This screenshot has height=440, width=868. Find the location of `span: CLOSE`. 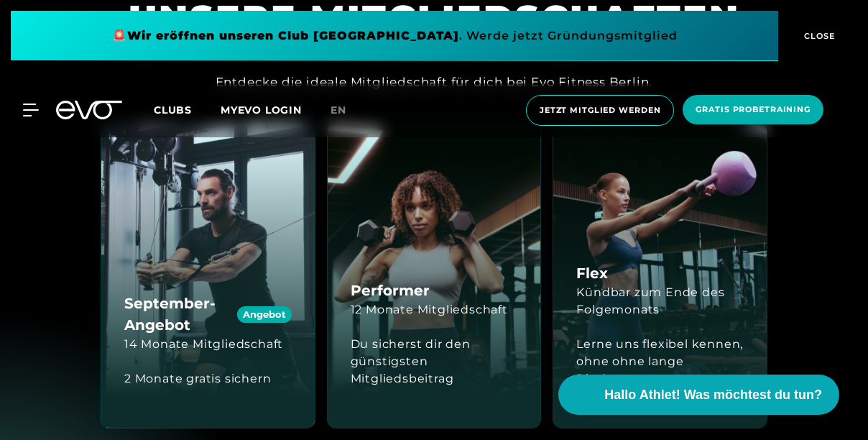

span: CLOSE is located at coordinates (817, 36).